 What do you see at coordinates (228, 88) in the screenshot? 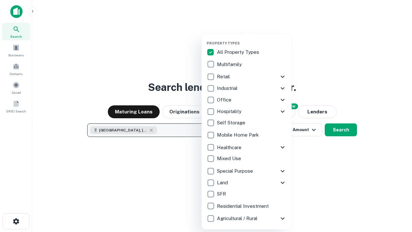
I see `p: Industrial` at bounding box center [228, 88].